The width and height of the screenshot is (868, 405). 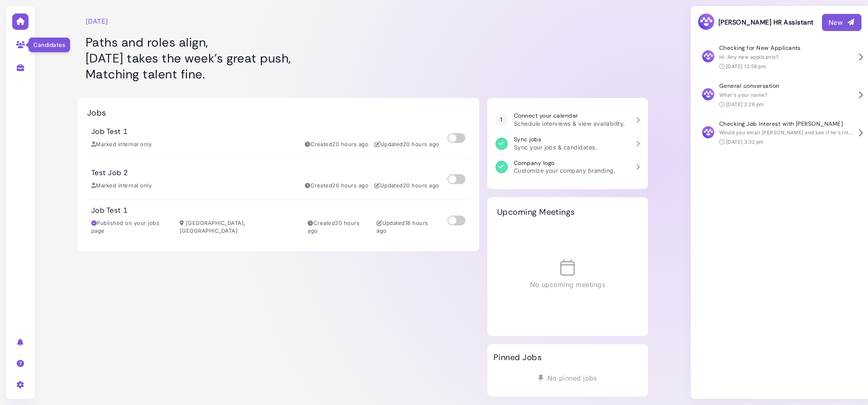 I want to click on a: Sync jobs Sync your jobs & candidates., so click(x=568, y=144).